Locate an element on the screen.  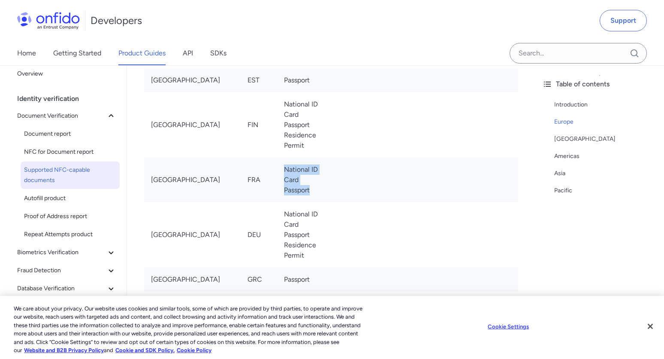
a: Cookie and SDK Policy. is located at coordinates (145, 350).